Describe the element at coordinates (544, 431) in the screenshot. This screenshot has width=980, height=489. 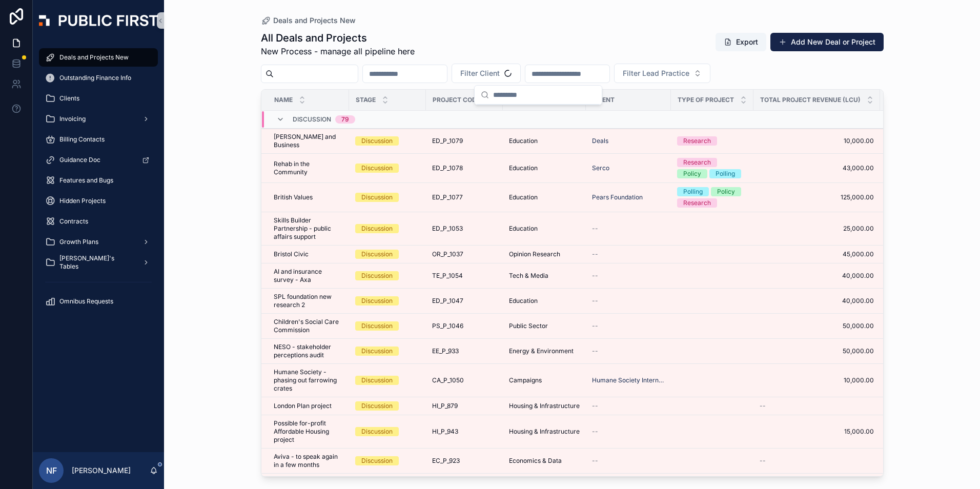
I see `a: Housing & Infrastructure` at that location.